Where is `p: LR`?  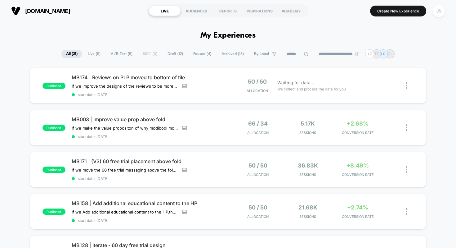
p: LR is located at coordinates (383, 54).